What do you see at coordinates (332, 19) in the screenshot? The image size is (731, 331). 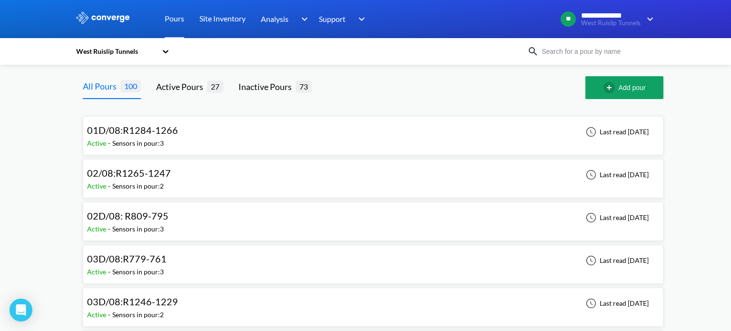 I see `span: Support` at bounding box center [332, 19].